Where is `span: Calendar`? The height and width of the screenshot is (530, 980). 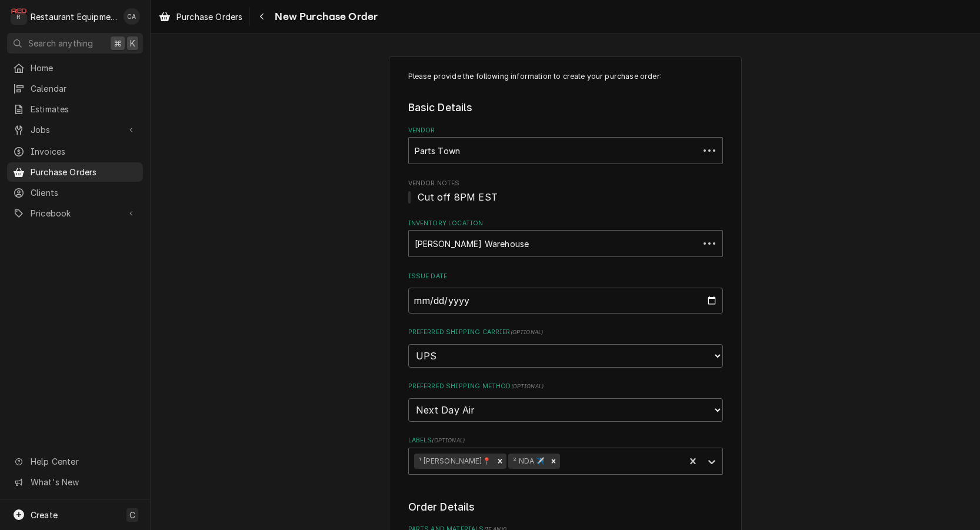 span: Calendar is located at coordinates (83, 88).